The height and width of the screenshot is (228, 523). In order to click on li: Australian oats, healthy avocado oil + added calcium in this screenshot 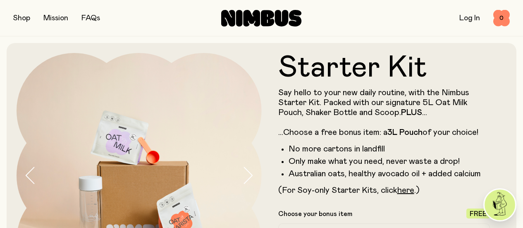, I will do `click(389, 174)`.